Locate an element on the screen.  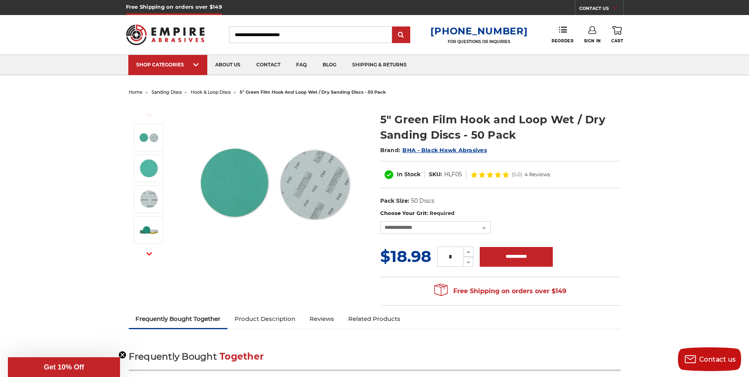
span: 4 Reviews is located at coordinates (537, 174).